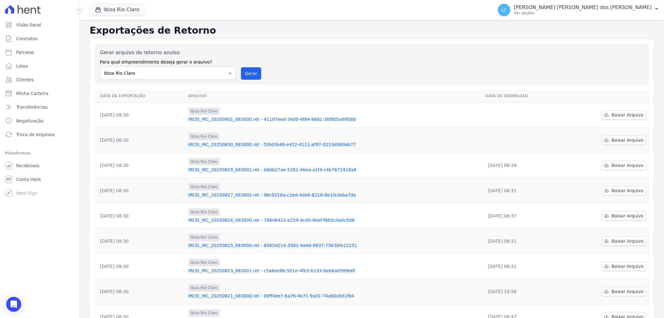 Image resolution: width=664 pixels, height=318 pixels. I want to click on a: Clientes, so click(40, 80).